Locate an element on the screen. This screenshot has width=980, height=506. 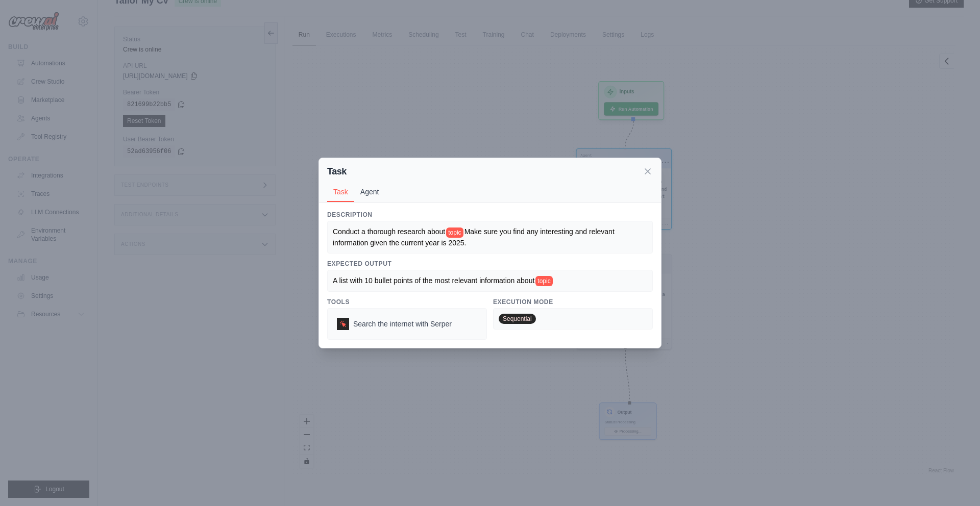
button: Task is located at coordinates (340, 192).